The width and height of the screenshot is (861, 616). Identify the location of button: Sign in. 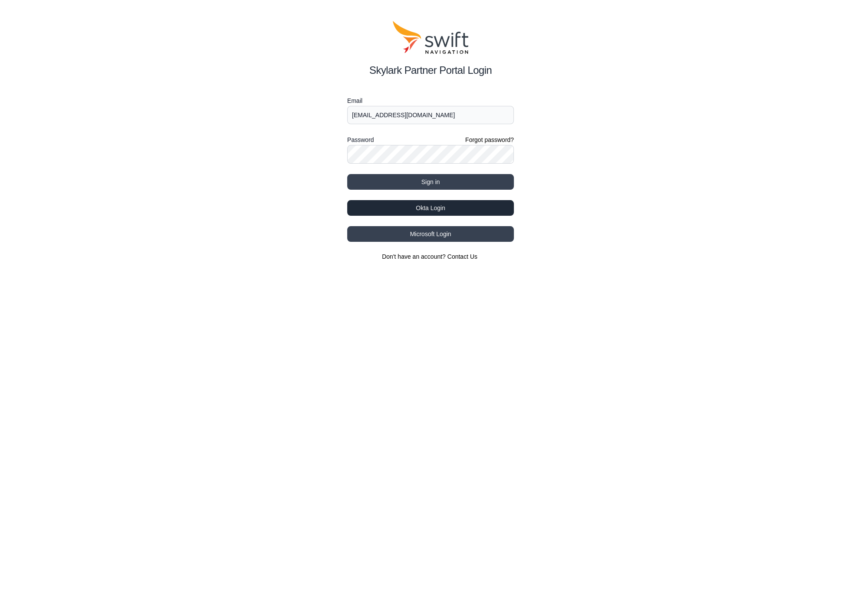
(430, 182).